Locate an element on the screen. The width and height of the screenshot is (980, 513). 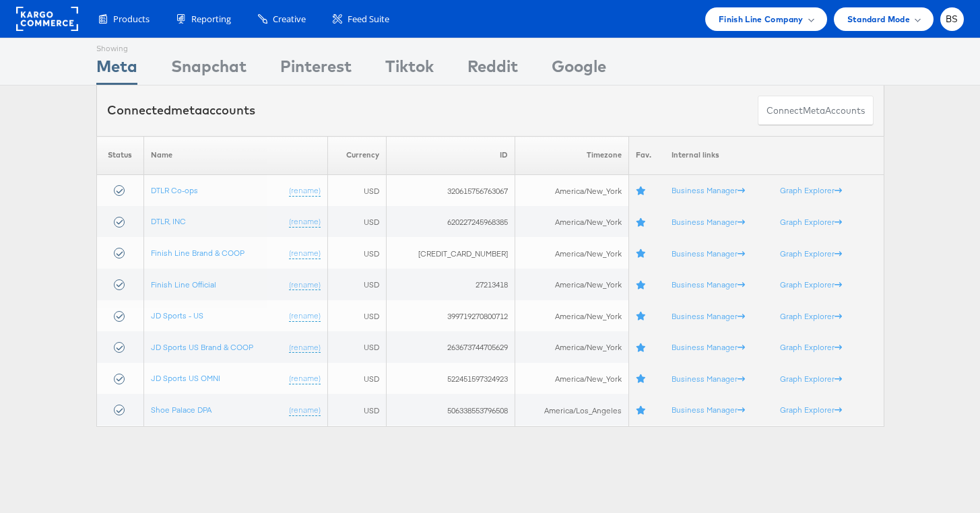
div: Snapchat is located at coordinates (209, 70).